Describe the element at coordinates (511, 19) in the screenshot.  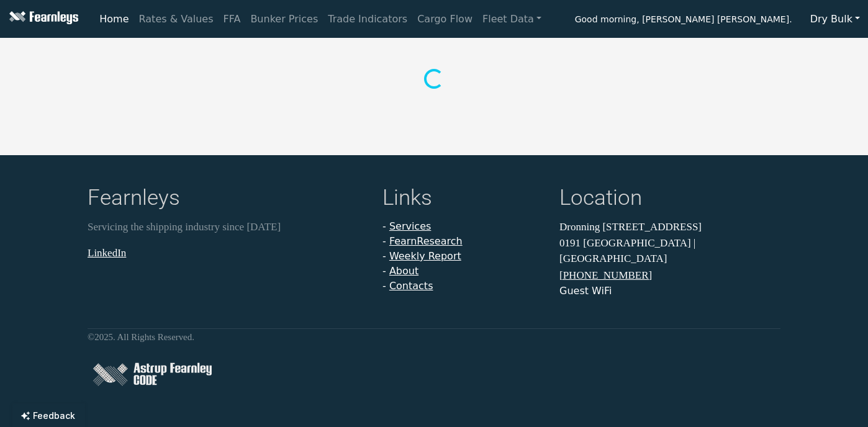
I see `a: Fleet Data` at that location.